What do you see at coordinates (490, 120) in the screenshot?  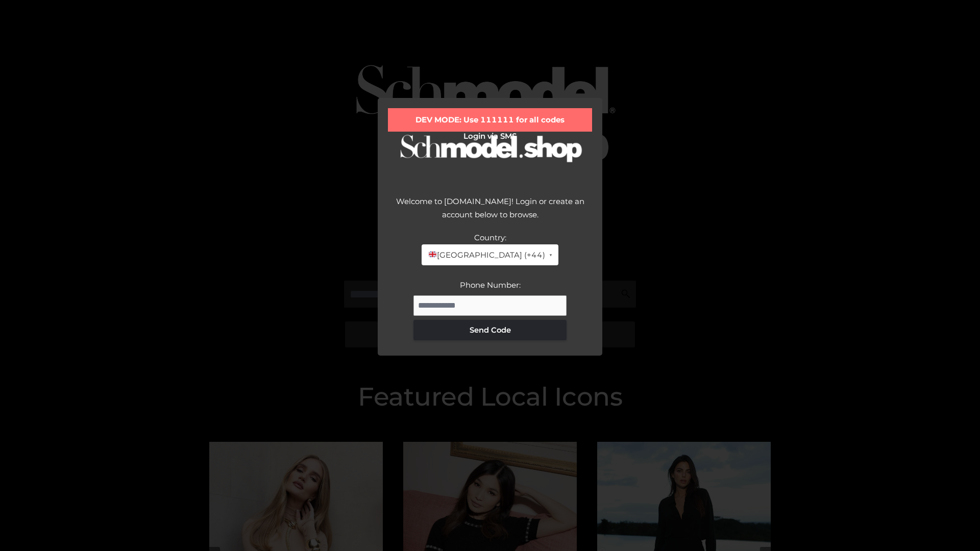 I see `div: DEV MODE: Use 111111 for all codes` at bounding box center [490, 120].